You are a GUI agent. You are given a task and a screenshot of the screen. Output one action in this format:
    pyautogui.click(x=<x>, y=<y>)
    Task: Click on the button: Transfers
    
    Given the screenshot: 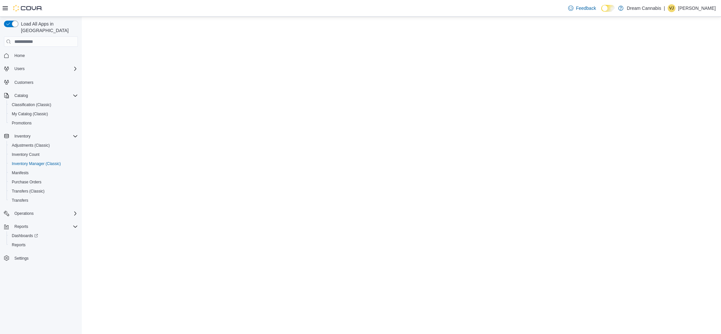 What is the action you would take?
    pyautogui.click(x=44, y=200)
    